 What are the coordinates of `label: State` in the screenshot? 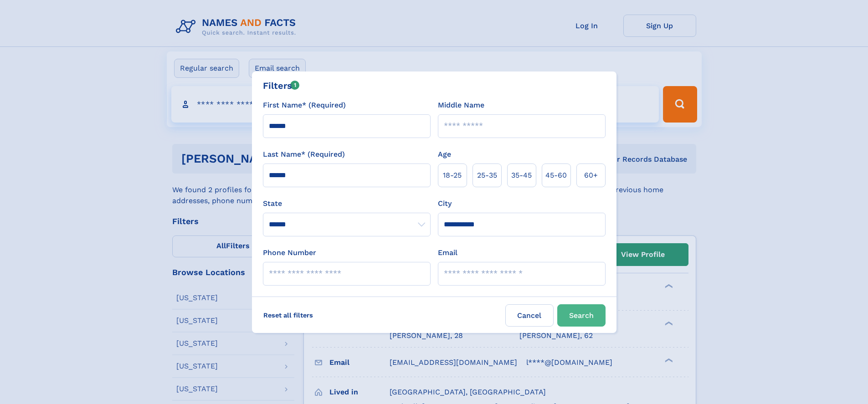 It's located at (347, 204).